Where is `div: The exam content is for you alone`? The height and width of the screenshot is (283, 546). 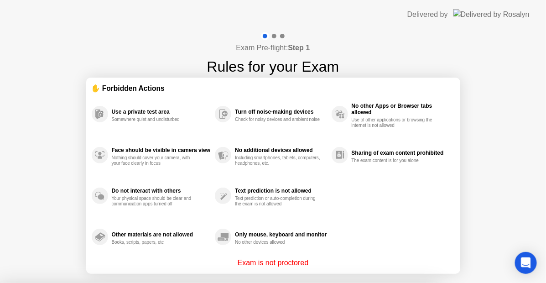 div: The exam content is for you alone is located at coordinates (394, 160).